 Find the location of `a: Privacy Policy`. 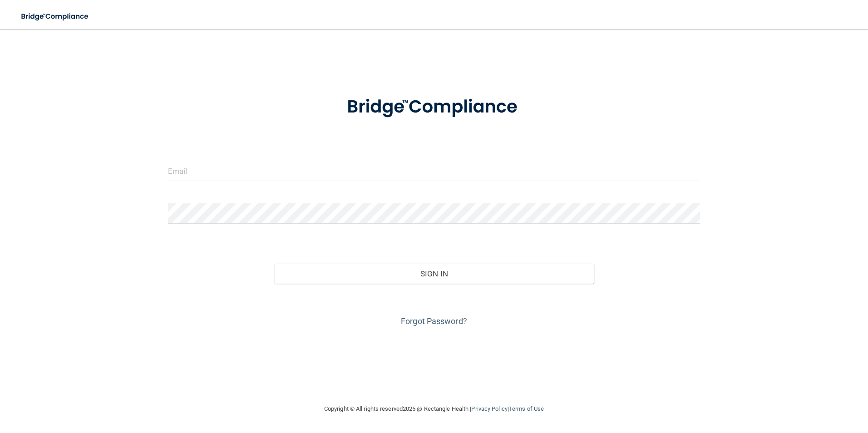

a: Privacy Policy is located at coordinates (489, 408).